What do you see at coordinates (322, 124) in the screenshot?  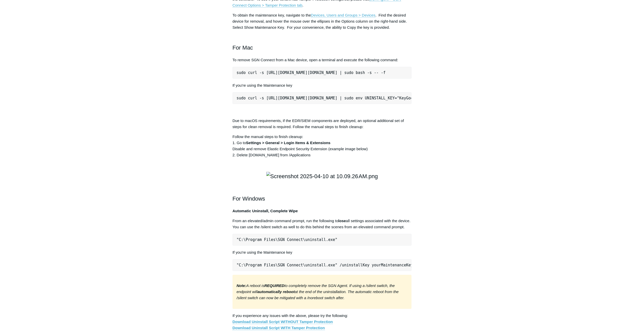 I see `p: Due to macOS requirements, if the EDR/SIEM components are deployed, an optional additional set of...` at bounding box center [322, 124].